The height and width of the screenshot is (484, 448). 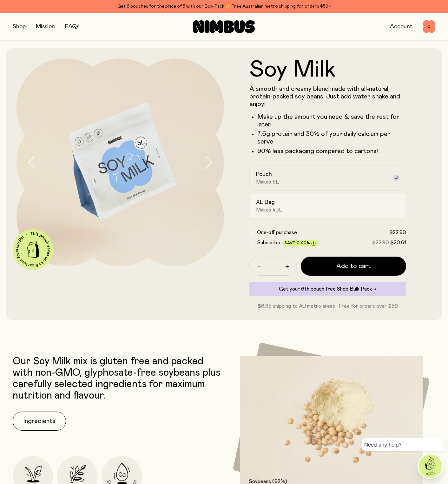 I want to click on a: Account, so click(x=401, y=27).